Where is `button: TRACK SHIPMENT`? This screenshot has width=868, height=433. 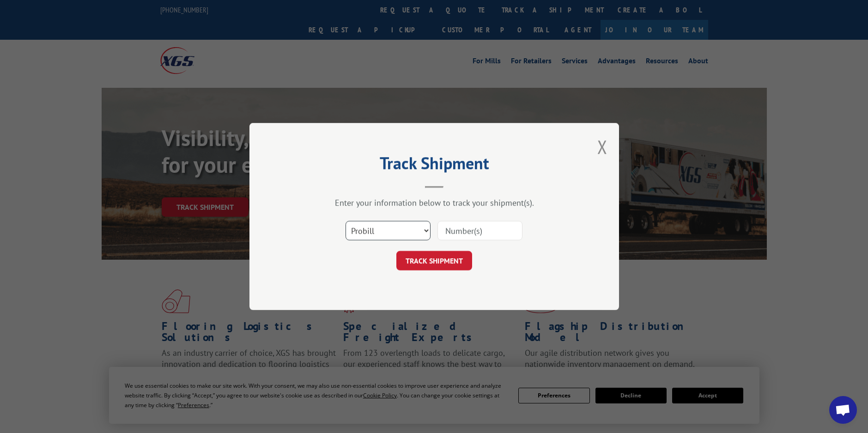
button: TRACK SHIPMENT is located at coordinates (434, 261).